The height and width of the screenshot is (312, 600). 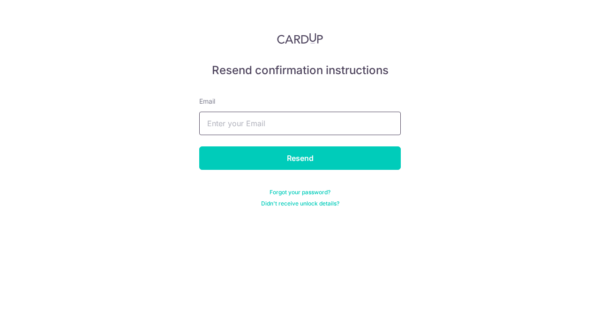 I want to click on a: Didn't receive unlock details?, so click(x=300, y=203).